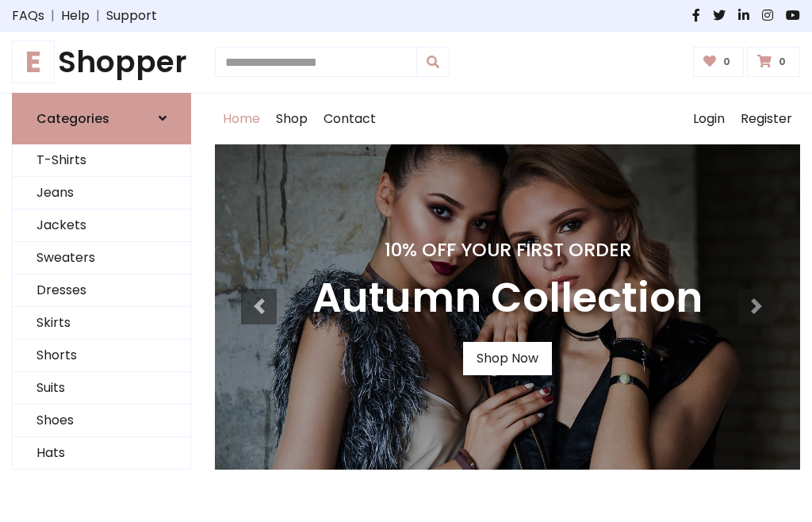 Image resolution: width=812 pixels, height=522 pixels. What do you see at coordinates (102, 356) in the screenshot?
I see `a: Shorts` at bounding box center [102, 356].